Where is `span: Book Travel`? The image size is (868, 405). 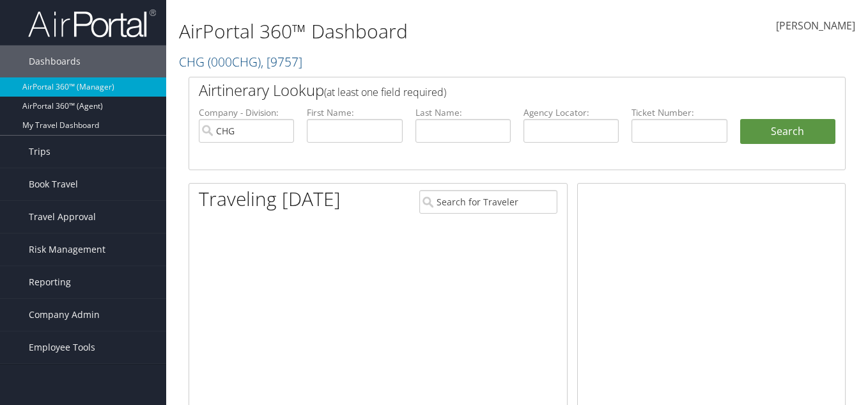 span: Book Travel is located at coordinates (53, 184).